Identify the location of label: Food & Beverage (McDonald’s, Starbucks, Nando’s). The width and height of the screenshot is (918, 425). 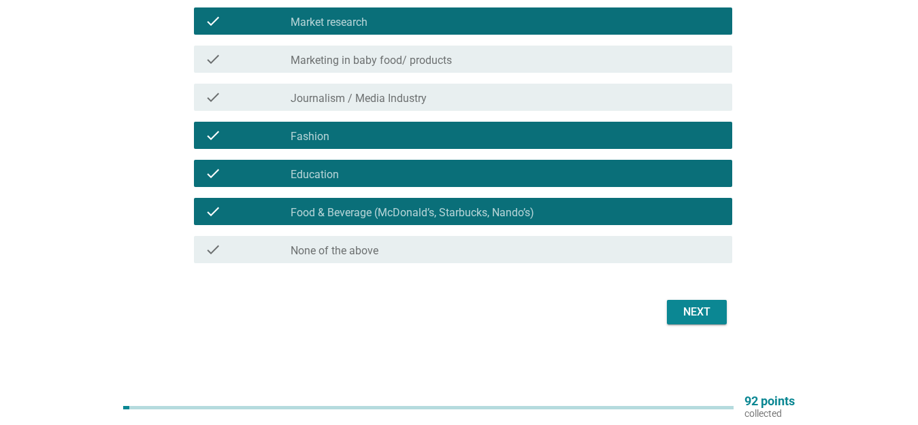
(413, 213).